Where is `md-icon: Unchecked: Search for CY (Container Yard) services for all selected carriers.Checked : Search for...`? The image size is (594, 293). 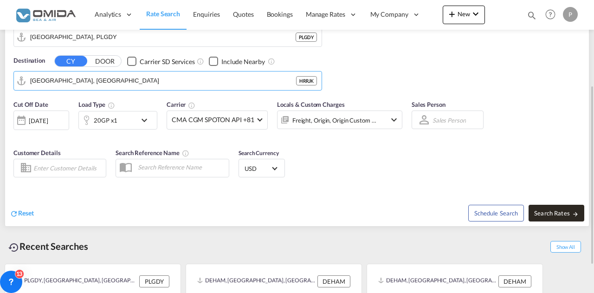
md-icon: Unchecked: Search for CY (Container Yard) services for all selected carriers.Checked : Search for... is located at coordinates (201, 61).